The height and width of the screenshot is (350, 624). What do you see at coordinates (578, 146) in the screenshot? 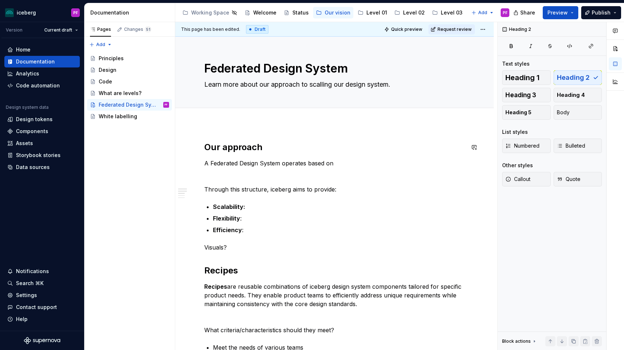
I see `button: Bulleted` at bounding box center [578, 146].